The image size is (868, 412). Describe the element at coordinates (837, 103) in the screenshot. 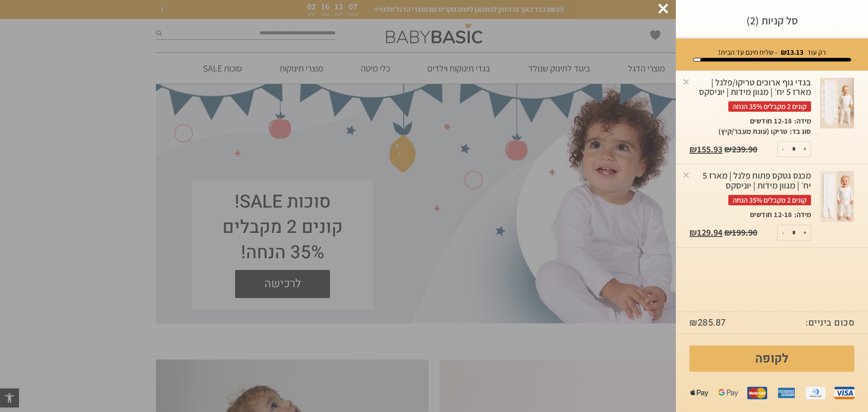

I see `img: בגדי גוף ארוכים טריקו/פלנל | מארז 5 יח׳ | מגוון מידות | יוניסקס` at that location.